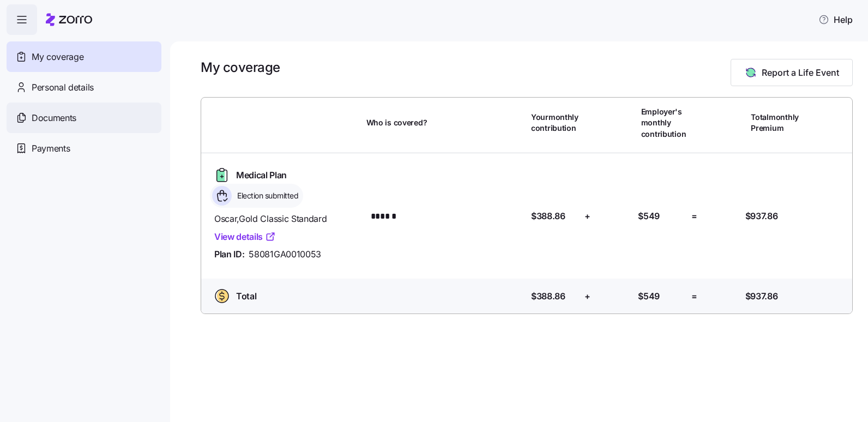 The height and width of the screenshot is (422, 868). I want to click on span: Report a Life Event, so click(800, 73).